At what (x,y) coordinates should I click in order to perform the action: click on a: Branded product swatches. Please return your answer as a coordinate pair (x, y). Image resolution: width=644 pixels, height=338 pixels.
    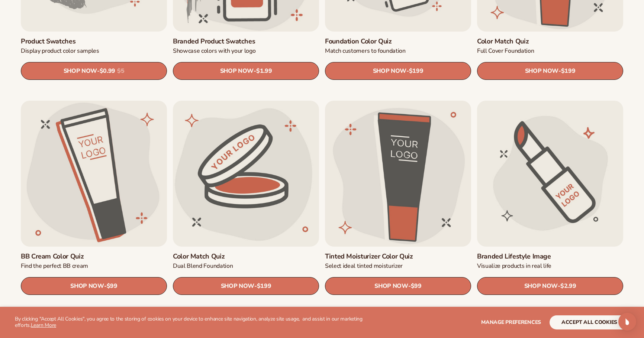
    Looking at the image, I should click on (246, 41).